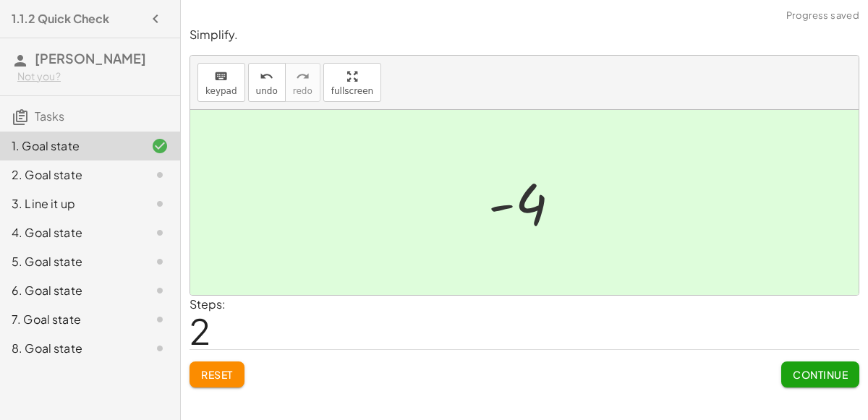 This screenshot has height=420, width=868. Describe the element at coordinates (221, 91) in the screenshot. I see `span: keypad` at that location.